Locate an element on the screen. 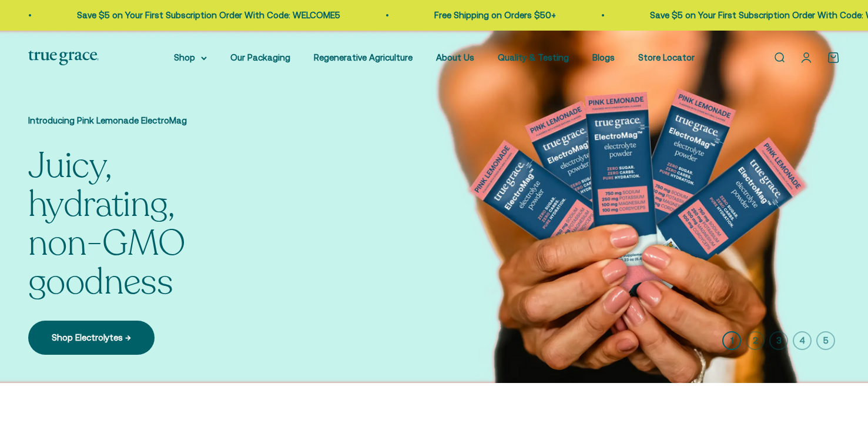 The width and height of the screenshot is (868, 433). a: Shop Electrolytes → is located at coordinates (91, 338).